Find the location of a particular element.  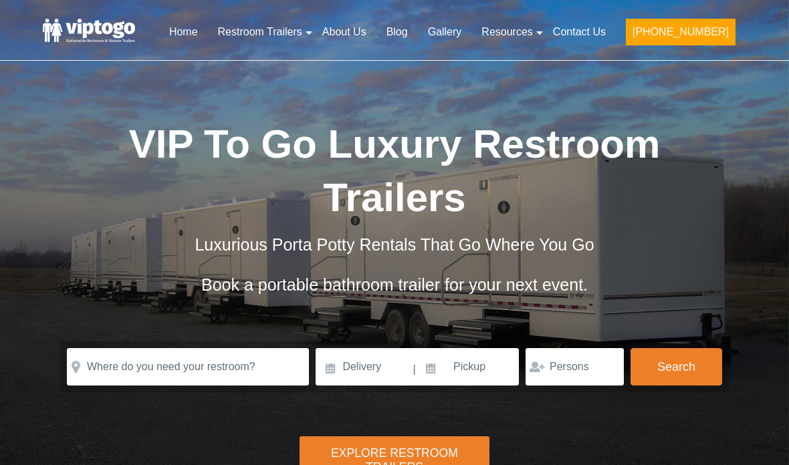

span: Luxurious Porta Potty Rentals That Go Where You Go is located at coordinates (394, 245).